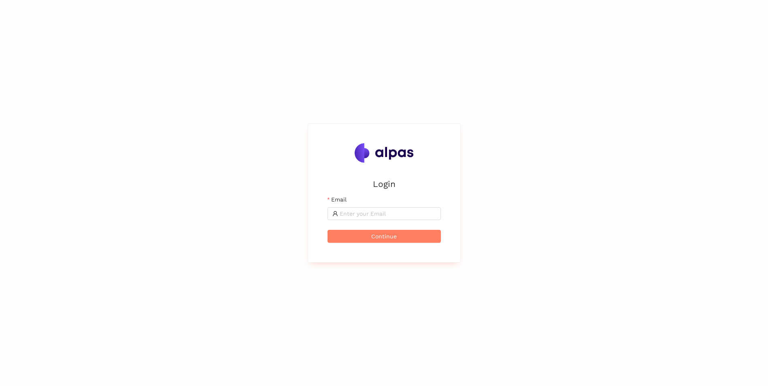 The image size is (768, 386). Describe the element at coordinates (335, 214) in the screenshot. I see `span: user` at that location.